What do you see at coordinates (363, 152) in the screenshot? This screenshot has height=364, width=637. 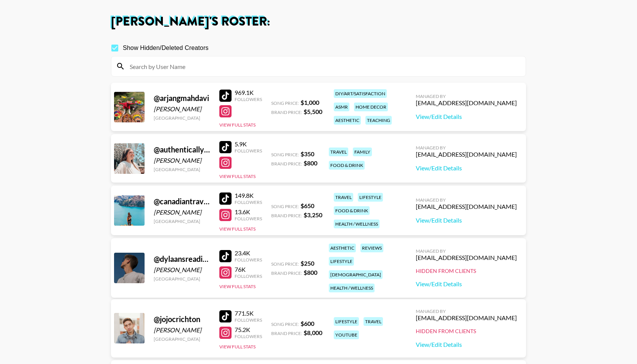 I see `div: family` at bounding box center [363, 152].